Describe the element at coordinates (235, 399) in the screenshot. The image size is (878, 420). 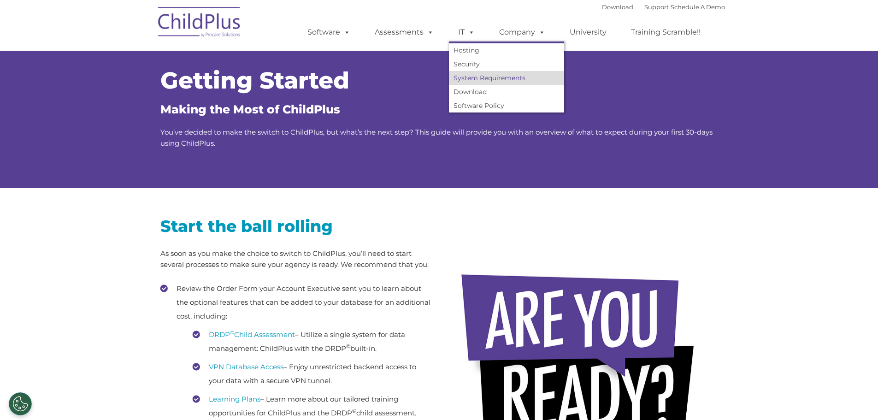
I see `a: Learning Plans` at that location.